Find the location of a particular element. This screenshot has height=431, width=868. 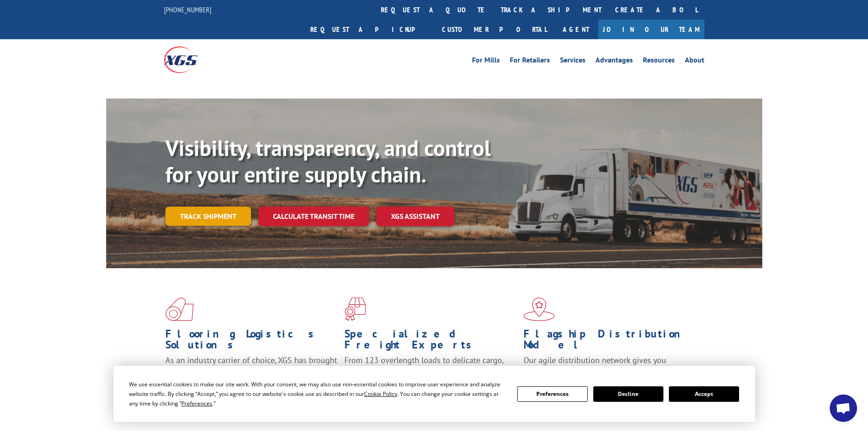

a: Services is located at coordinates (573, 61).